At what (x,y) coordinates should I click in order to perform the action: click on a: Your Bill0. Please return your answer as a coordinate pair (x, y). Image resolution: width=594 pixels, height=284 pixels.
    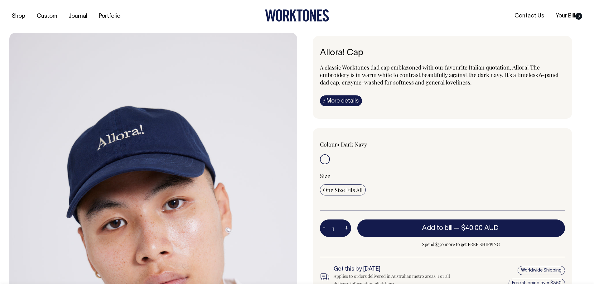
    Looking at the image, I should click on (569, 16).